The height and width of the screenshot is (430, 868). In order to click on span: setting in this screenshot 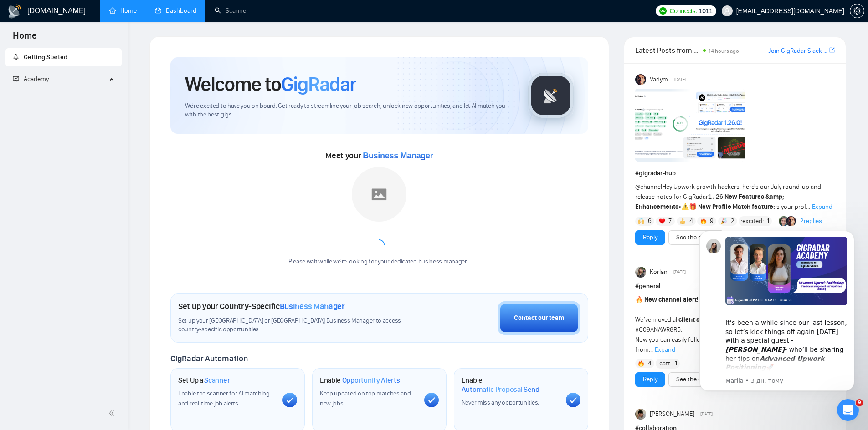, I will do `click(857, 11)`.